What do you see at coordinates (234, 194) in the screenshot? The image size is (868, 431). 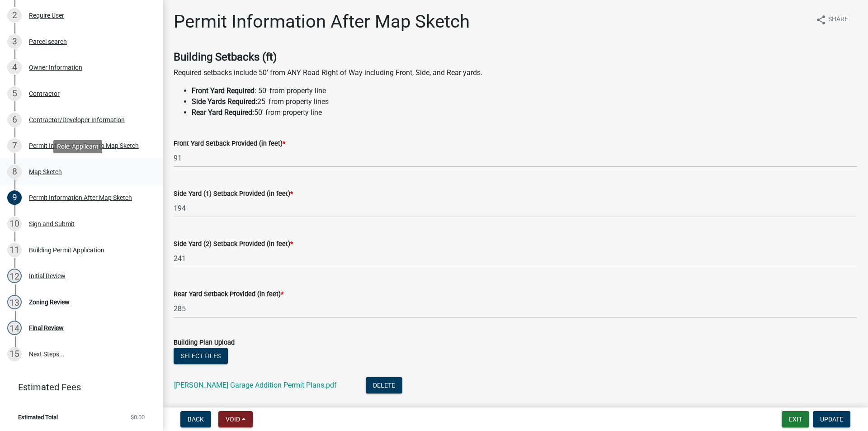 I see `label: Side Yard (1) Setback Provided (in feet)` at bounding box center [234, 194].